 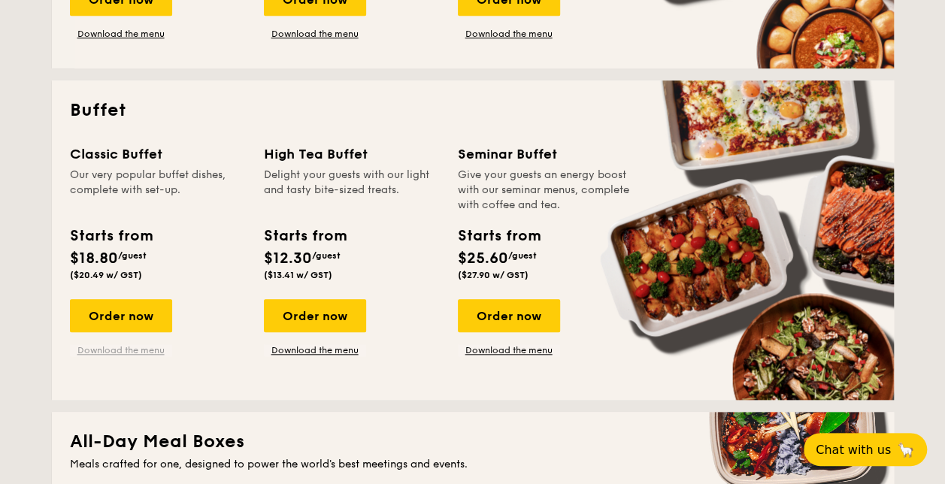 What do you see at coordinates (298, 275) in the screenshot?
I see `span: ($13.41 w/ GST)` at bounding box center [298, 275].